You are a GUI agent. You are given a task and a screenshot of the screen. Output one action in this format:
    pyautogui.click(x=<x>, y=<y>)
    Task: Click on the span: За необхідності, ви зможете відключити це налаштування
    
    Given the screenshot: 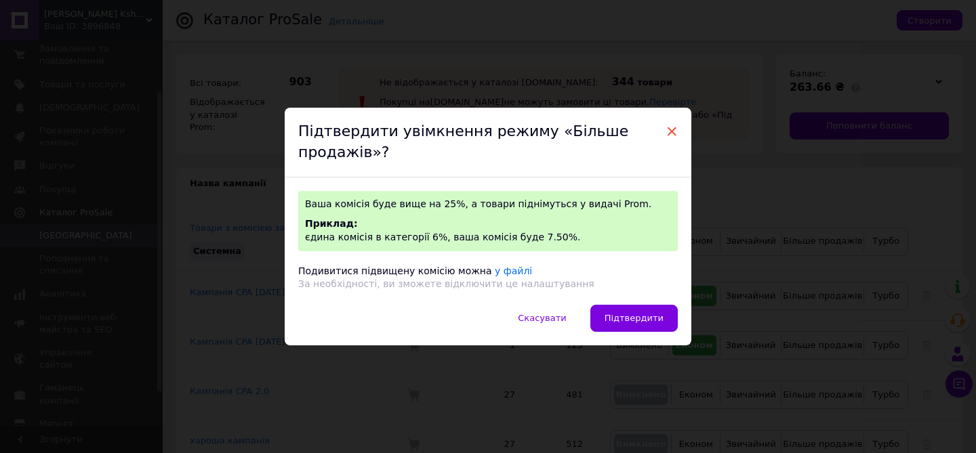 What is the action you would take?
    pyautogui.click(x=446, y=284)
    